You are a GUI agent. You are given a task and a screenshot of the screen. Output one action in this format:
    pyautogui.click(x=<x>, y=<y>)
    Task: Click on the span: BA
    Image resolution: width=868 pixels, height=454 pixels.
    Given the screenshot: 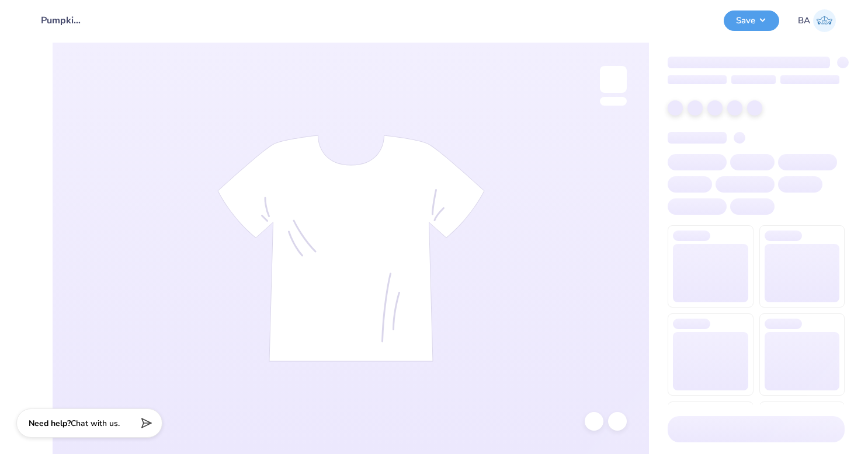 What is the action you would take?
    pyautogui.click(x=804, y=20)
    